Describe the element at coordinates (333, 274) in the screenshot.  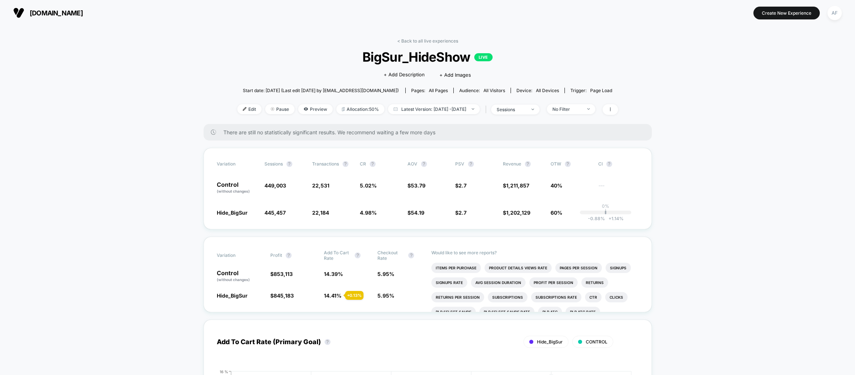
I see `span: 14.39 %` at that location.